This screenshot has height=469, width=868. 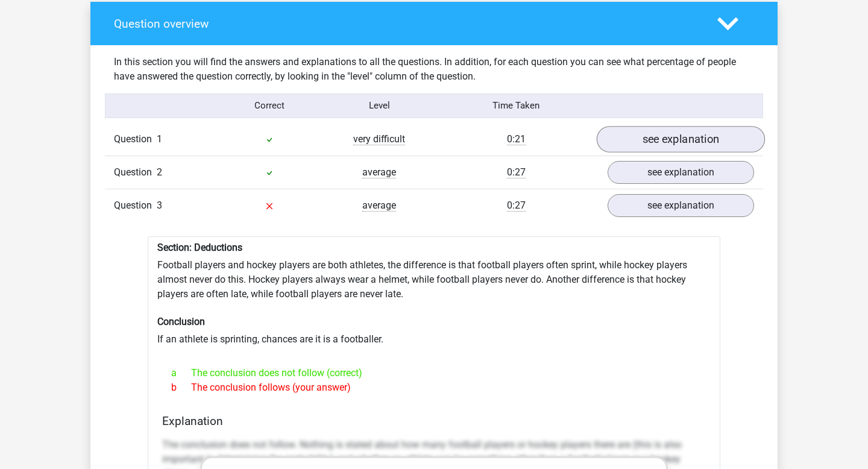 What do you see at coordinates (270, 106) in the screenshot?
I see `div: Correct` at bounding box center [270, 106].